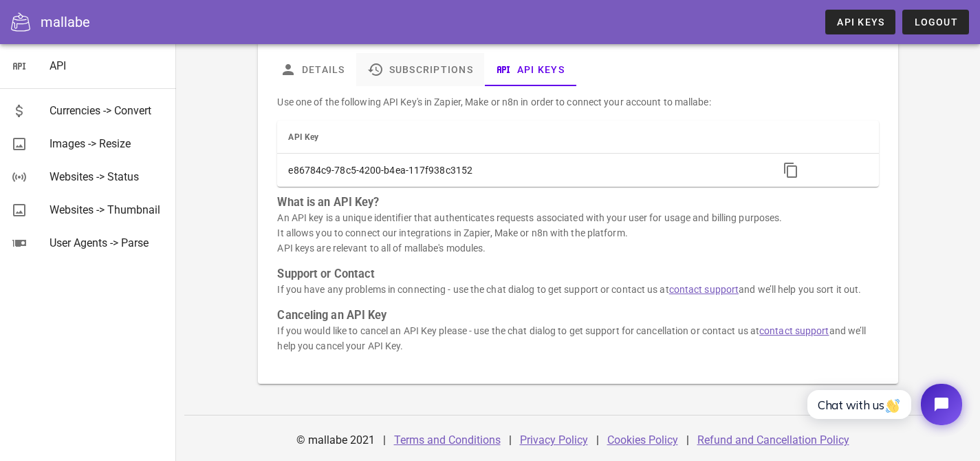 The image size is (980, 461). I want to click on p: An API key is a unique identifier that authenticates requests associated with your user for usage..., so click(578, 232).